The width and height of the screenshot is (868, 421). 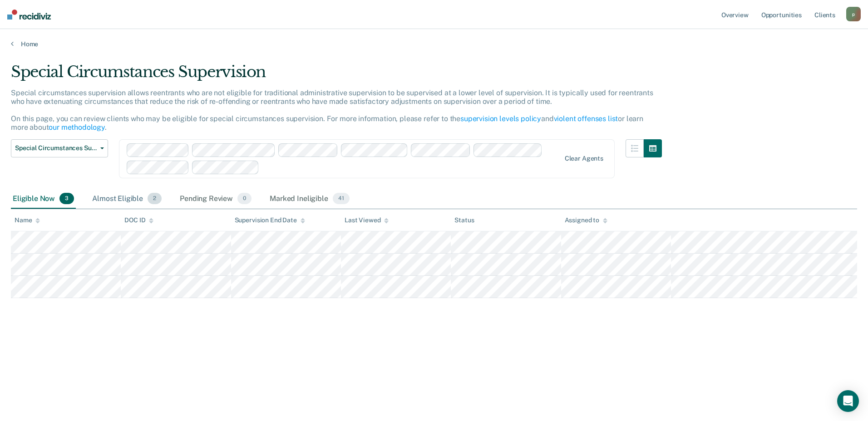 What do you see at coordinates (464, 220) in the screenshot?
I see `div: Status` at bounding box center [464, 220].